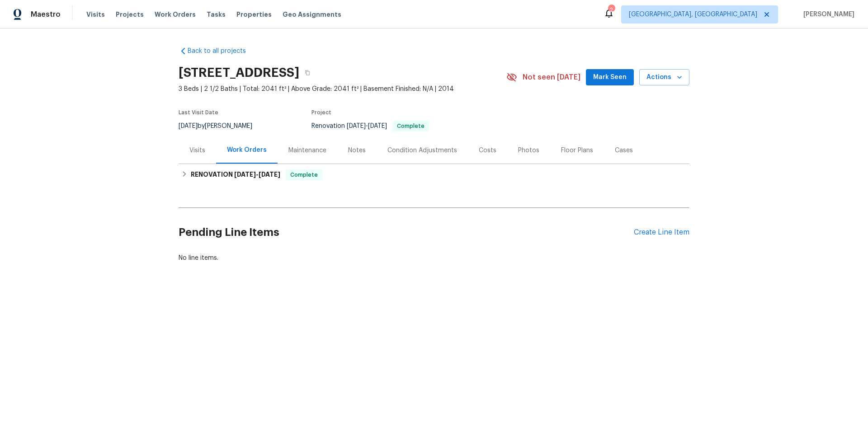  What do you see at coordinates (610, 77) in the screenshot?
I see `span: Mark Seen` at bounding box center [610, 77].